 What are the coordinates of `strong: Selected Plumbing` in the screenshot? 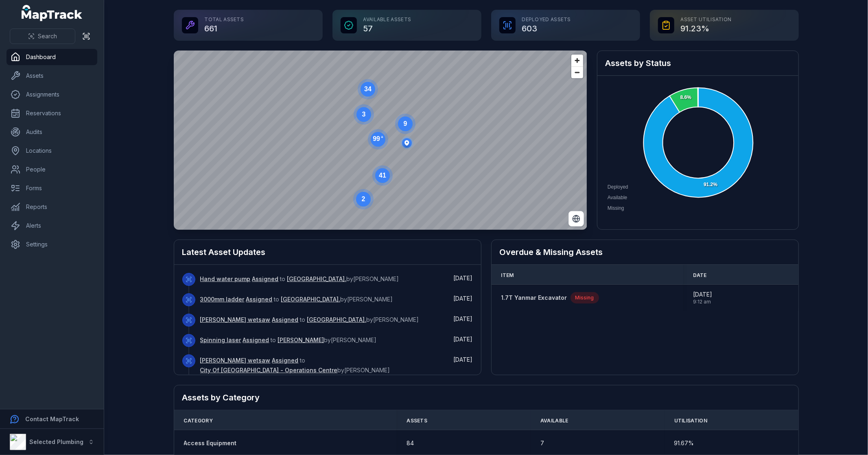 It's located at (56, 441).